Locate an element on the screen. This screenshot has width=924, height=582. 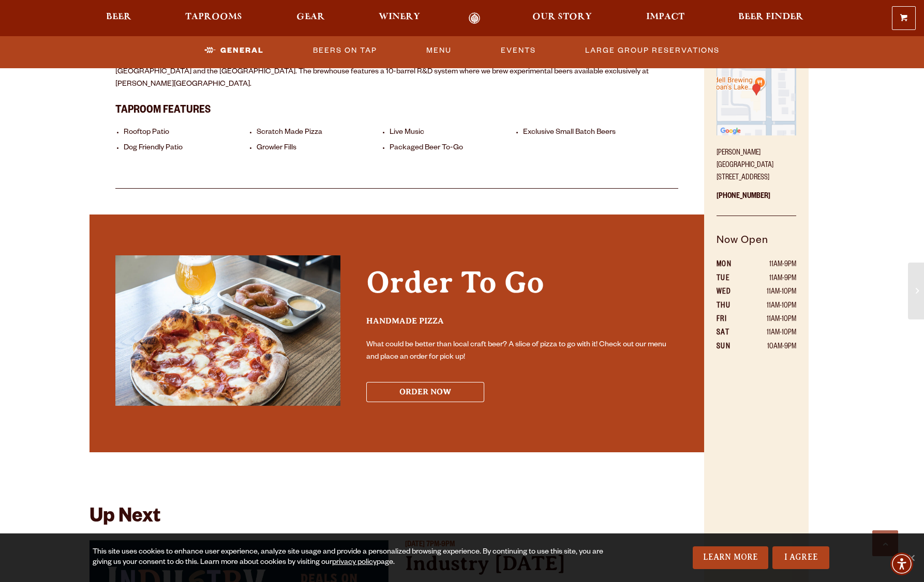
span: Winery is located at coordinates (400, 17).